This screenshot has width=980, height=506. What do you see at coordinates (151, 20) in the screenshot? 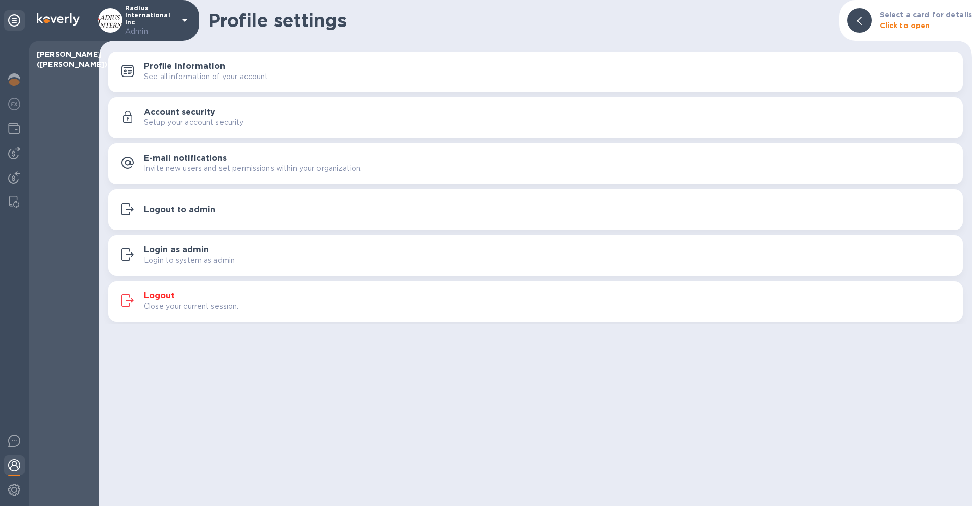
I see `p: Radius International Inc` at bounding box center [151, 20].